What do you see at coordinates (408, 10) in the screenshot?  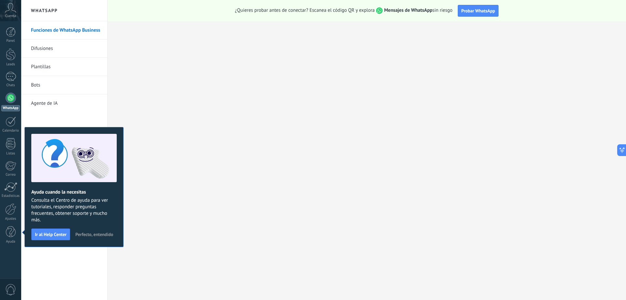 I see `strong: Mensajes de WhatsApp` at bounding box center [408, 10].